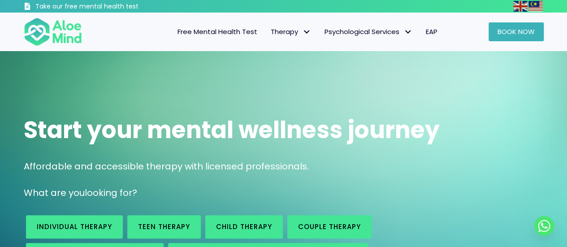 The image size is (567, 247). I want to click on a: Free Mental Health Test, so click(218, 32).